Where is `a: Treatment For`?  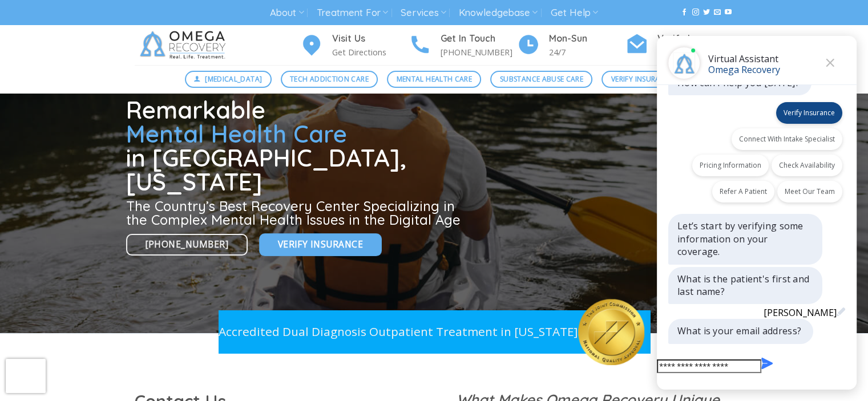
a: Treatment For is located at coordinates (352, 13).